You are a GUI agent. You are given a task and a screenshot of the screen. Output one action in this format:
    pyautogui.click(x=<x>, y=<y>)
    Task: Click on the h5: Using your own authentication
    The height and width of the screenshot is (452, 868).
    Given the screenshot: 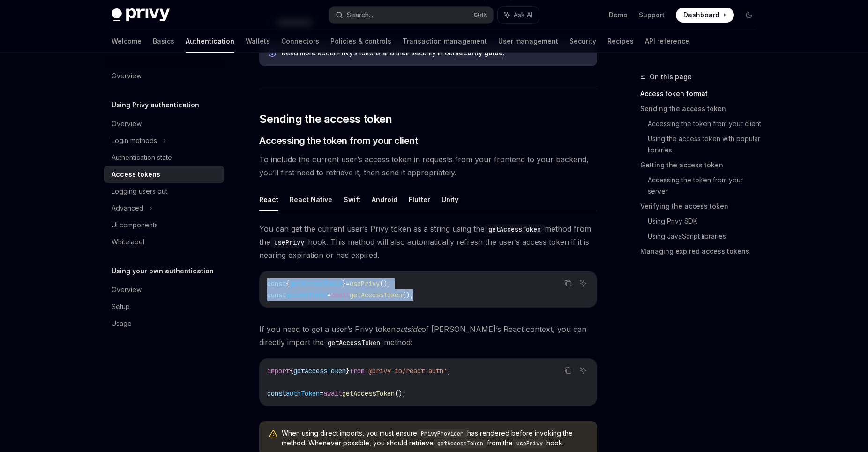 What is the action you would take?
    pyautogui.click(x=162, y=271)
    